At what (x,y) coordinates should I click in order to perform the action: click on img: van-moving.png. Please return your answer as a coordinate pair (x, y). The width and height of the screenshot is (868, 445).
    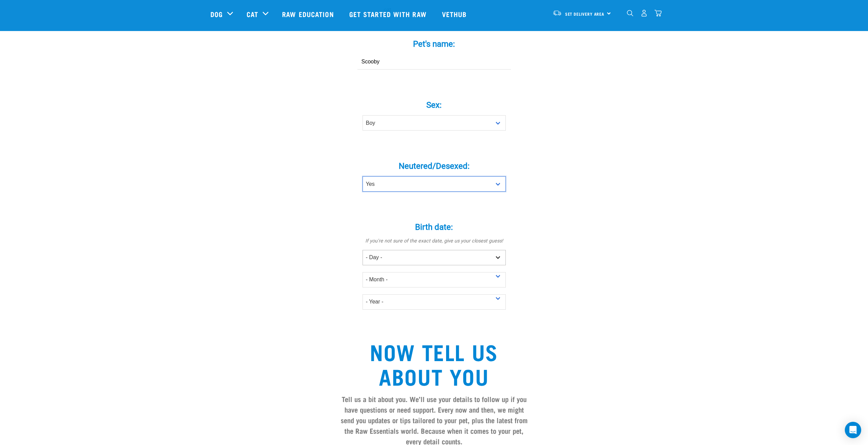
    Looking at the image, I should click on (557, 13).